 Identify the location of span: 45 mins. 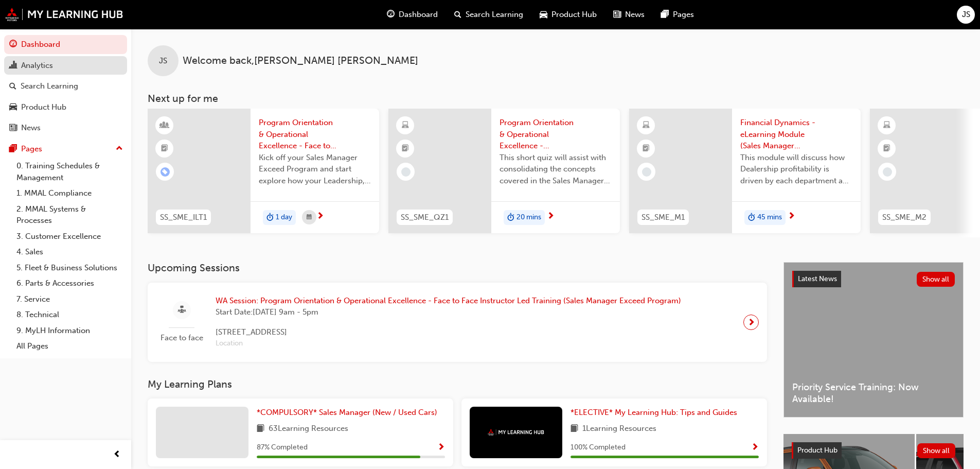
(769, 217).